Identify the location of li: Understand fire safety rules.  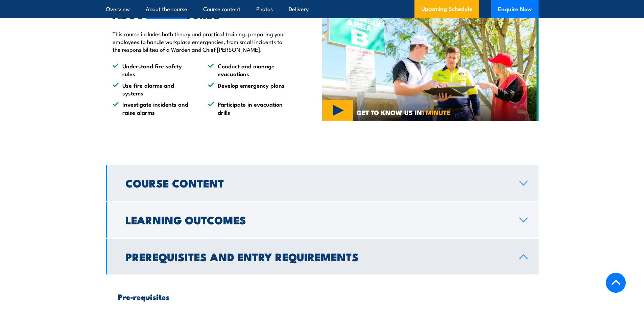
(154, 70).